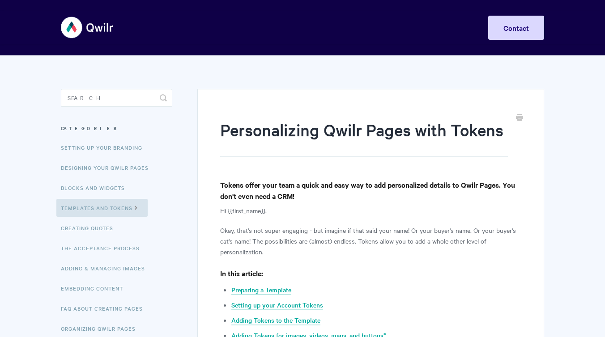 This screenshot has height=337, width=605. Describe the element at coordinates (371, 241) in the screenshot. I see `p: Okay, that's not super engaging - but imagine if that said your name! Or your buyer's name. Or yo...` at that location.